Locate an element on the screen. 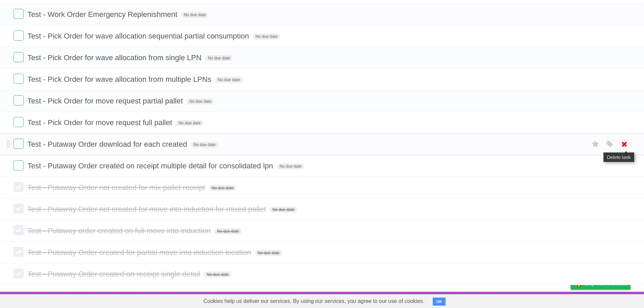 The width and height of the screenshot is (644, 308). a: About is located at coordinates (488, 300).